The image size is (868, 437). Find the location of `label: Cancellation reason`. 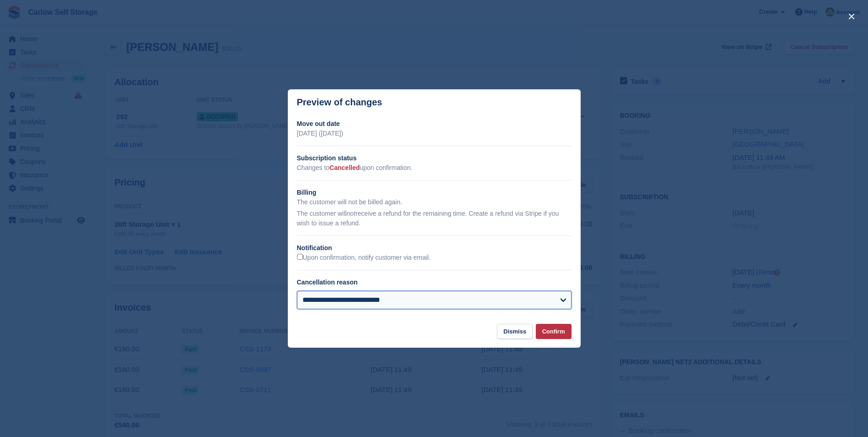

label: Cancellation reason is located at coordinates (327, 282).